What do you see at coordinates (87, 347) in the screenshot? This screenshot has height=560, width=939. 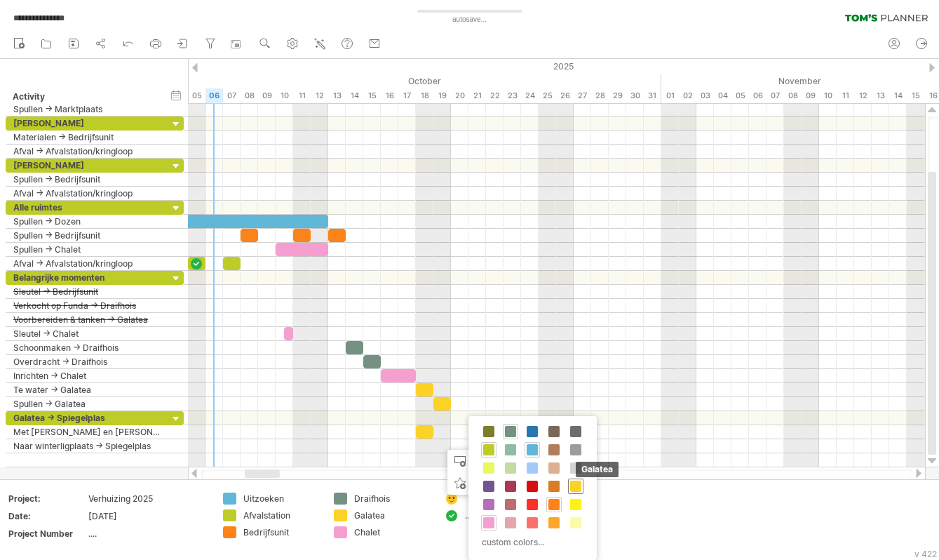 I see `div: Schoonmaken -> Draifhois` at bounding box center [87, 347].